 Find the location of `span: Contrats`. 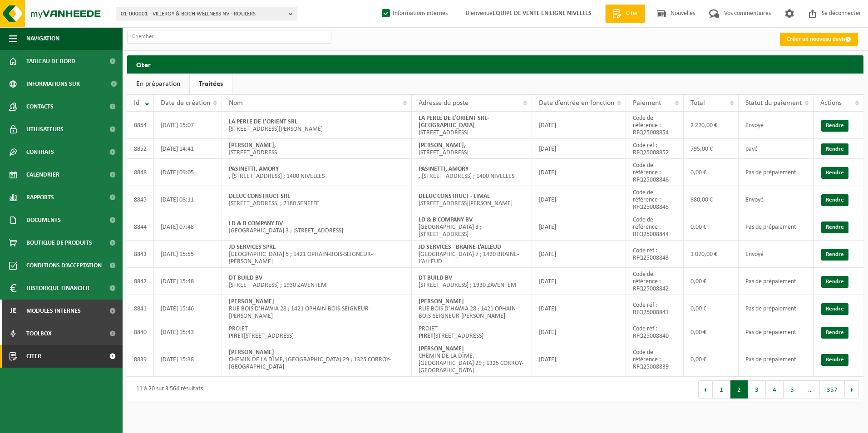

span: Contrats is located at coordinates (40, 152).